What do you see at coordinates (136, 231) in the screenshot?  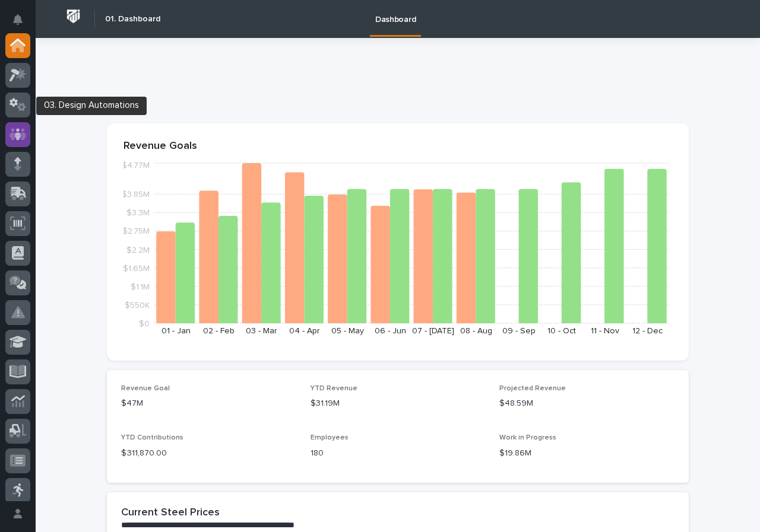 I see `tspan: $2.75M` at bounding box center [136, 231].